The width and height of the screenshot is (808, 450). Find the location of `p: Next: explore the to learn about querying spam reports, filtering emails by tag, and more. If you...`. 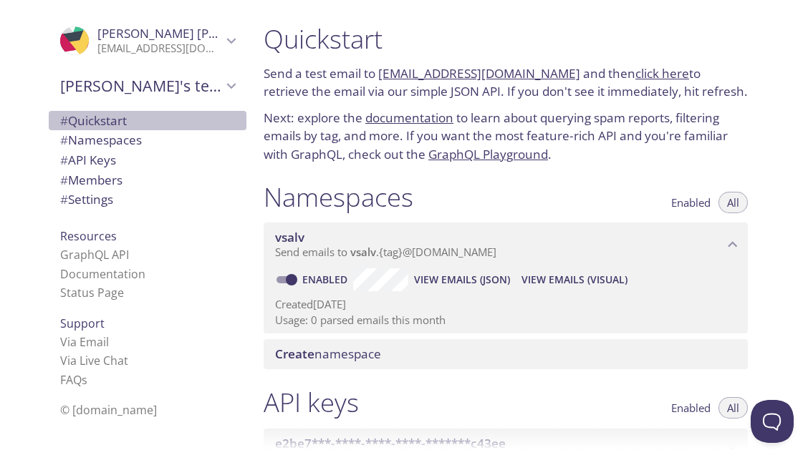

p: Next: explore the to learn about querying spam reports, filtering emails by tag, and more. If you... is located at coordinates (506, 136).